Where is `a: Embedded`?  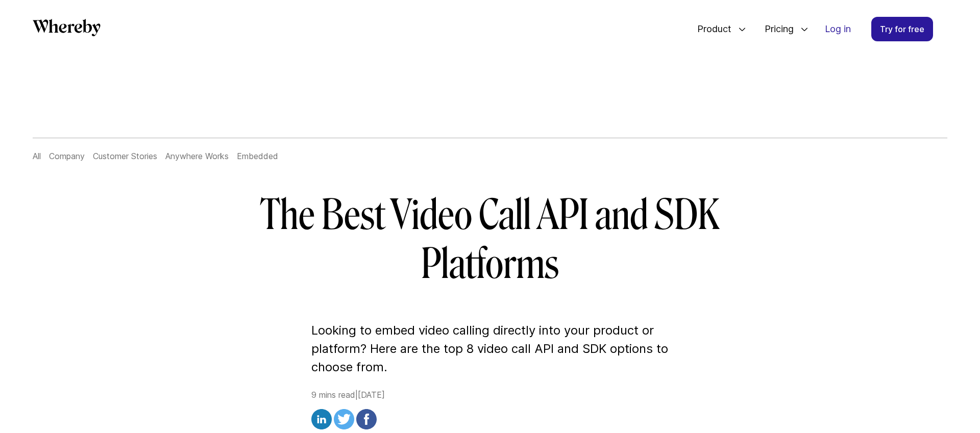 a: Embedded is located at coordinates (258, 156).